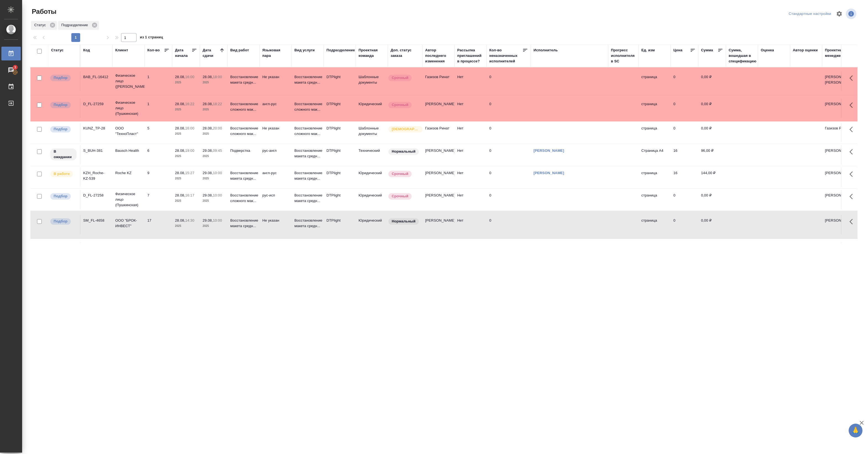 The height and width of the screenshot is (454, 868). I want to click on div: KZH_Roche-KZ-539, so click(97, 176).